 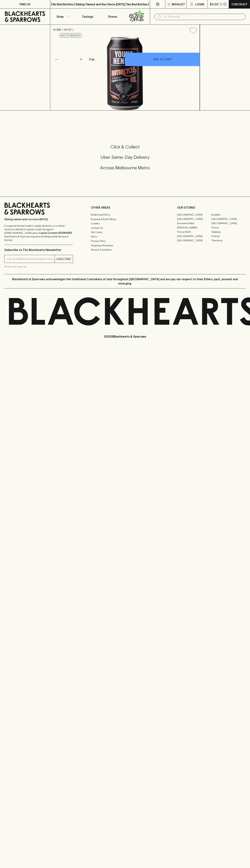 I want to click on a: Contact Us, so click(x=125, y=228).